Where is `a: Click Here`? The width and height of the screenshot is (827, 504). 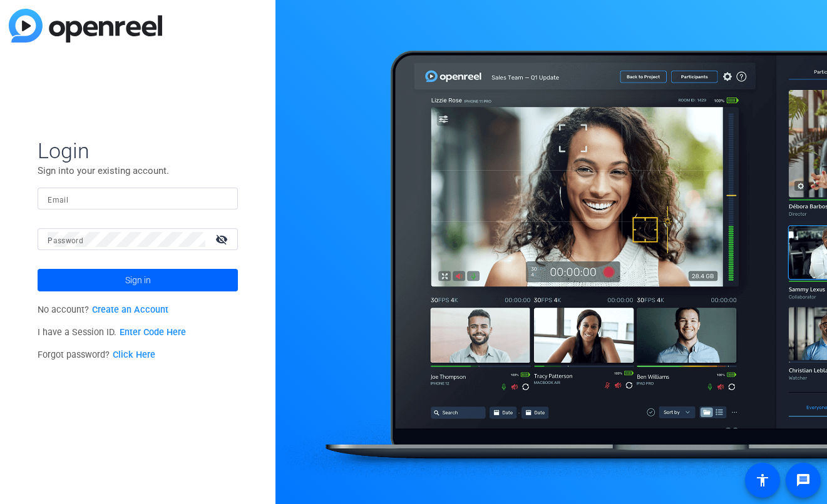
a: Click Here is located at coordinates (134, 355).